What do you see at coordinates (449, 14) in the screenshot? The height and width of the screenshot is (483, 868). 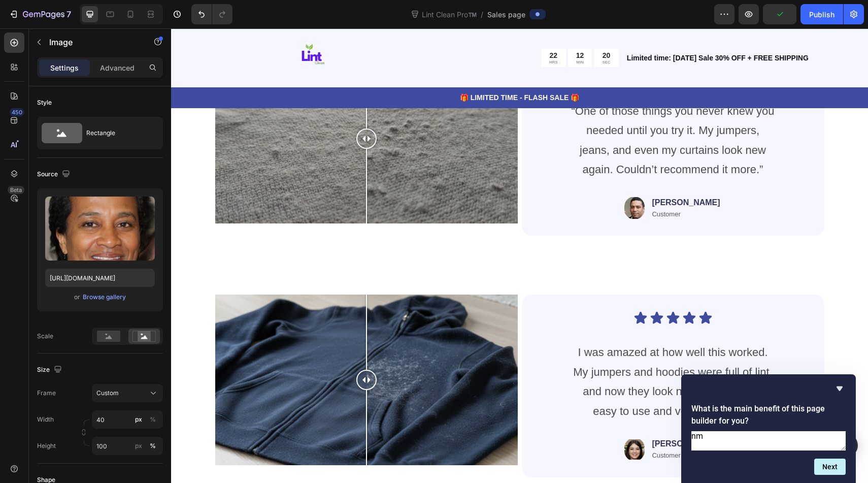 I see `span: Lint Clean Pro™️` at bounding box center [449, 14].